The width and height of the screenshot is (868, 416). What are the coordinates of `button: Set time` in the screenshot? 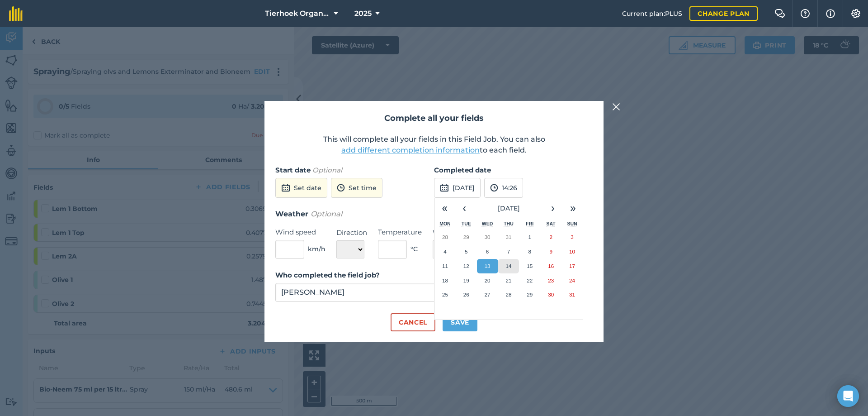 It's located at (357, 187).